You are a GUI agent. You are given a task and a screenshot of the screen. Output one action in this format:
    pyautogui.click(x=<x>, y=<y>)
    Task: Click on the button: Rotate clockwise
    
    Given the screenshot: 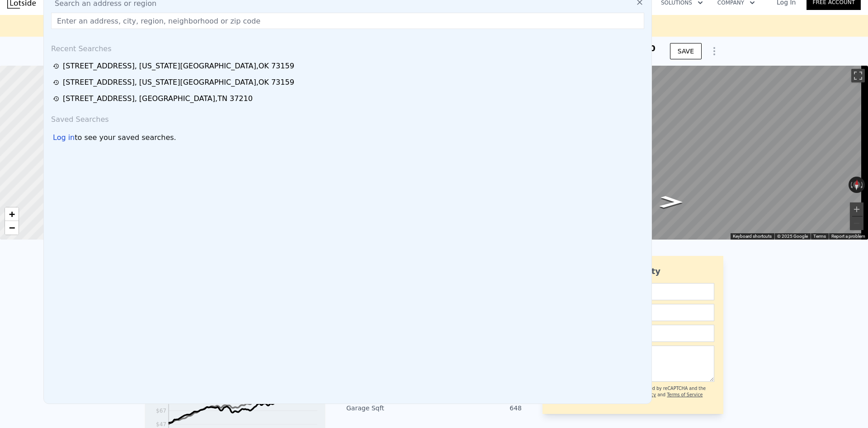 What is the action you would take?
    pyautogui.click(x=863, y=185)
    